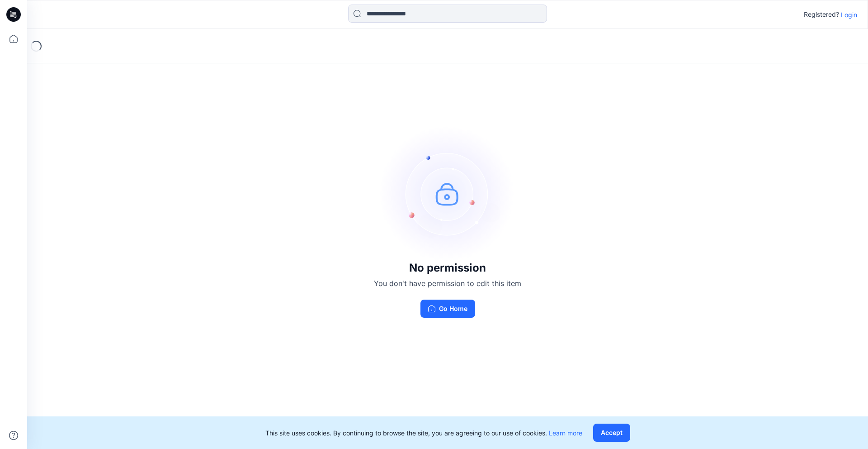 The height and width of the screenshot is (449, 868). What do you see at coordinates (447, 268) in the screenshot?
I see `h3: No permission` at bounding box center [447, 268].